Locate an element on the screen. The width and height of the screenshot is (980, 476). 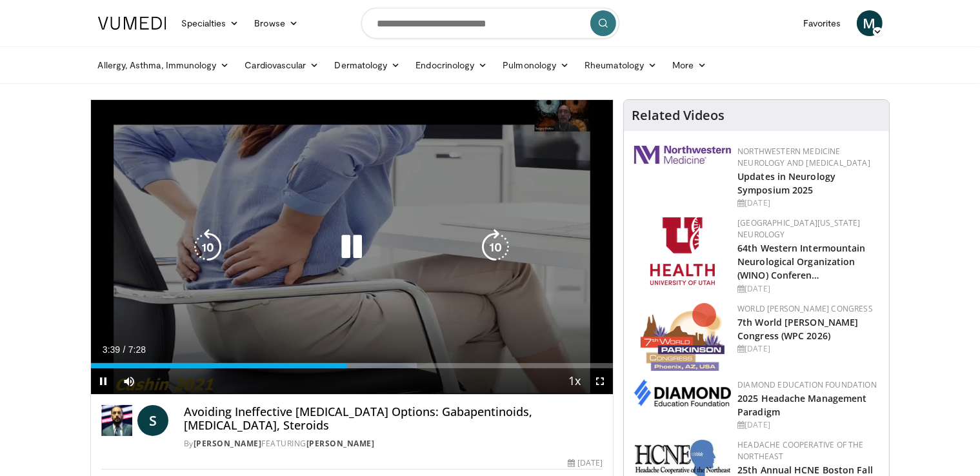
div: Progress Bar is located at coordinates (353, 366).